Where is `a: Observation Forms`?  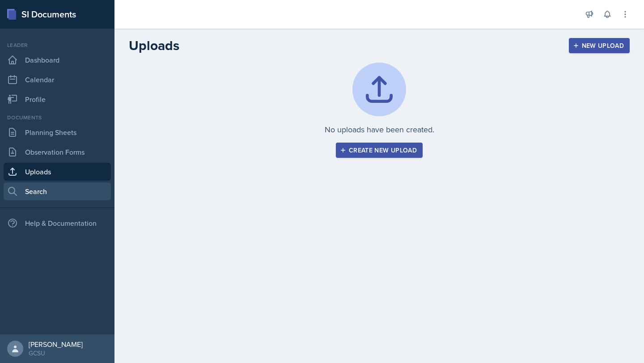 a: Observation Forms is located at coordinates (57, 152).